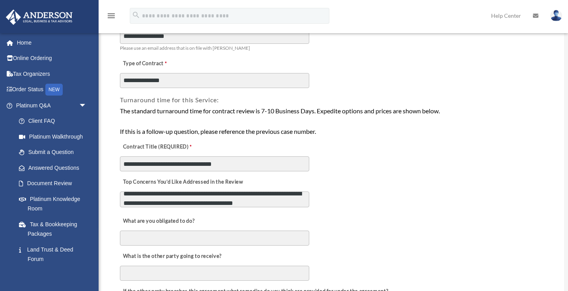 Image resolution: width=568 pixels, height=291 pixels. I want to click on a: Home, so click(52, 43).